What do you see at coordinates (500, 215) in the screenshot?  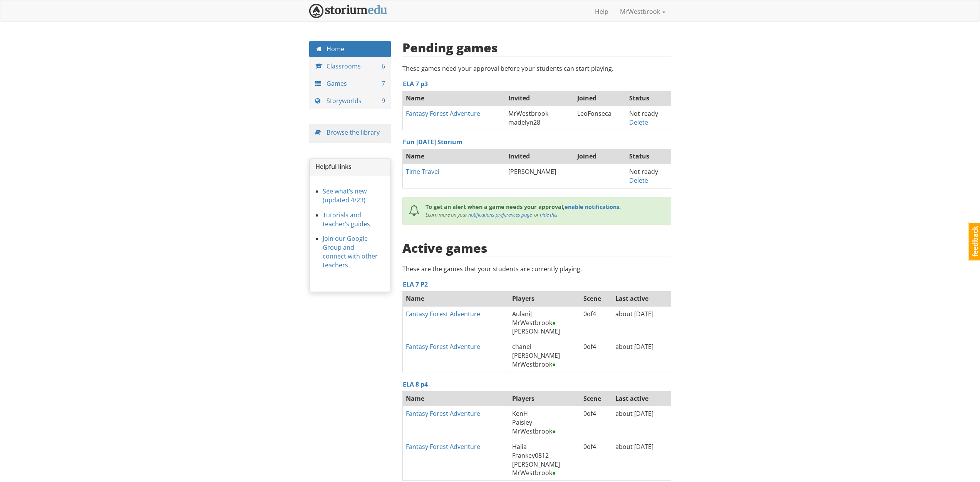 I see `a: notifications preferences page` at bounding box center [500, 215].